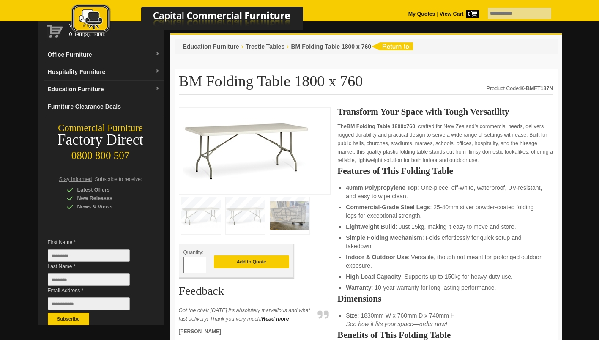 This screenshot has width=599, height=340. I want to click on span: Stay Informed, so click(76, 179).